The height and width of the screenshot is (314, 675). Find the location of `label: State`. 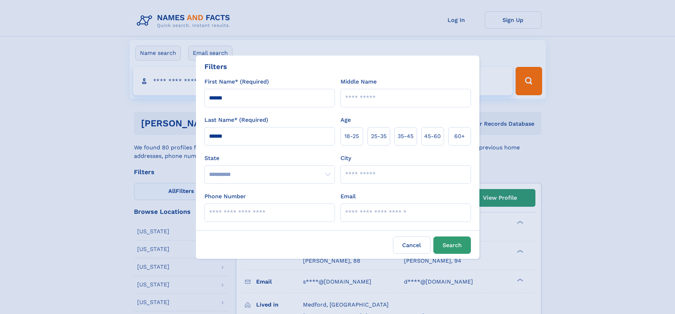

label: State is located at coordinates (270, 158).